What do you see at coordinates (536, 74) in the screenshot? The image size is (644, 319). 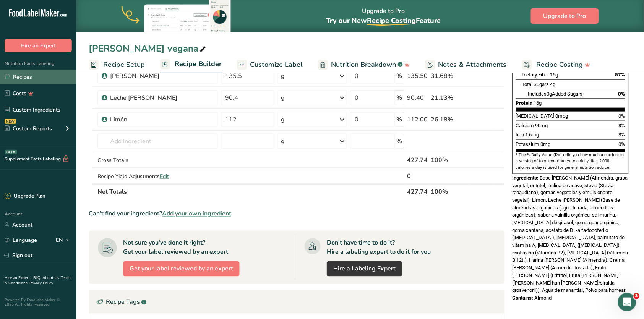 I see `span: Dietary Fiber` at bounding box center [536, 74].